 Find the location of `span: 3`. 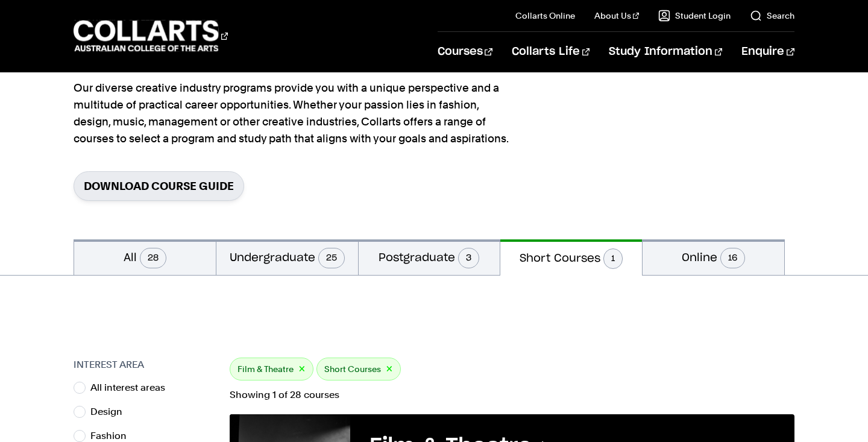

span: 3 is located at coordinates (468, 258).